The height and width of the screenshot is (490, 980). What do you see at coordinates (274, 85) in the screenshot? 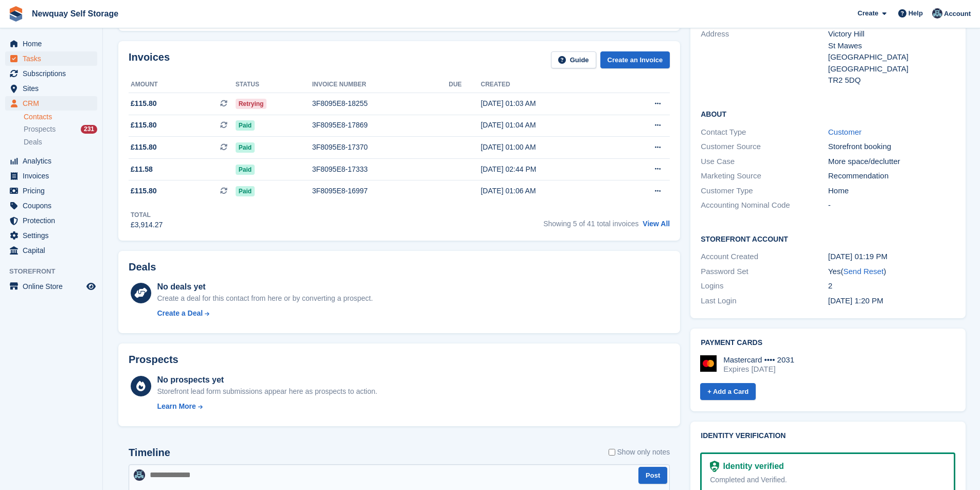
I see `th: Status` at bounding box center [274, 85].